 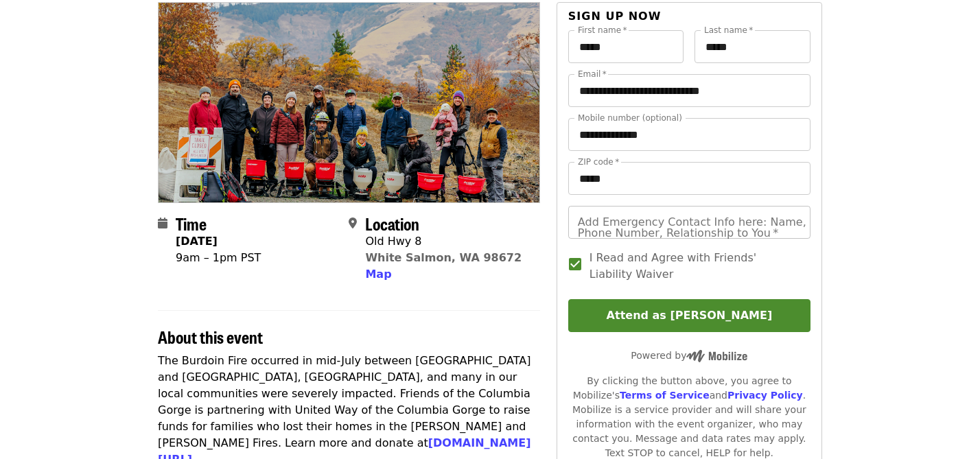 What do you see at coordinates (191, 223) in the screenshot?
I see `span: Time` at bounding box center [191, 223].